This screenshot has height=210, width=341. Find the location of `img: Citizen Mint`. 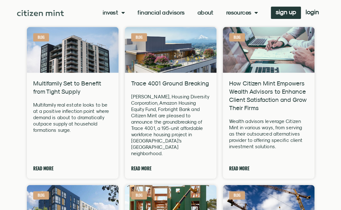

img: Citizen Mint is located at coordinates (40, 13).